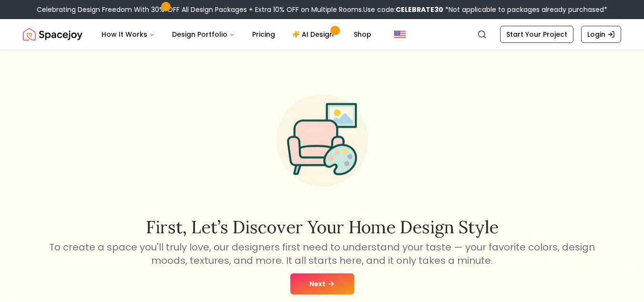  Describe the element at coordinates (537, 34) in the screenshot. I see `a: Start Your Project` at that location.